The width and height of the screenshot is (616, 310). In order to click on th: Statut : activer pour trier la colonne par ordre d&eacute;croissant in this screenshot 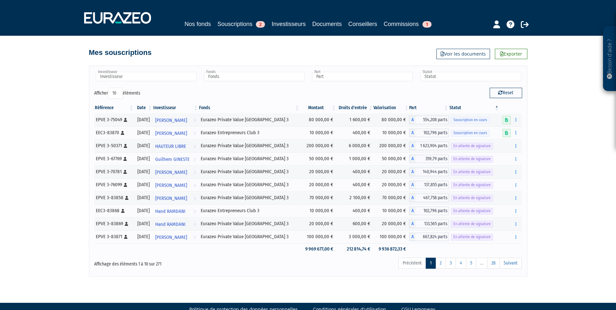, I will do `click(474, 108)`.